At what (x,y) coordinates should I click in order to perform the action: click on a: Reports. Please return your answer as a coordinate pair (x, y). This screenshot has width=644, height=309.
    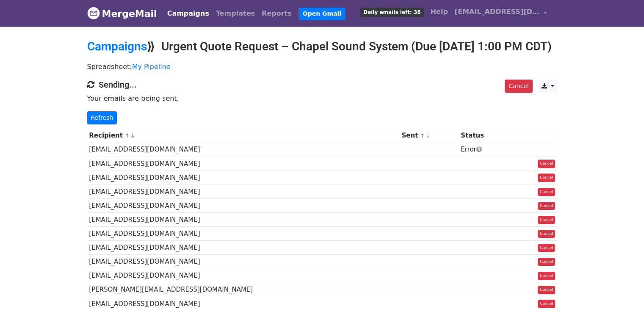
    Looking at the image, I should click on (277, 13).